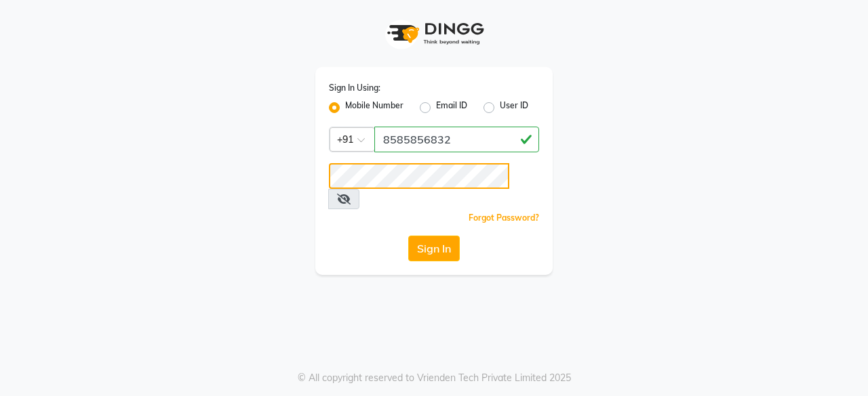 The height and width of the screenshot is (396, 868). I want to click on button: Sign In, so click(434, 248).